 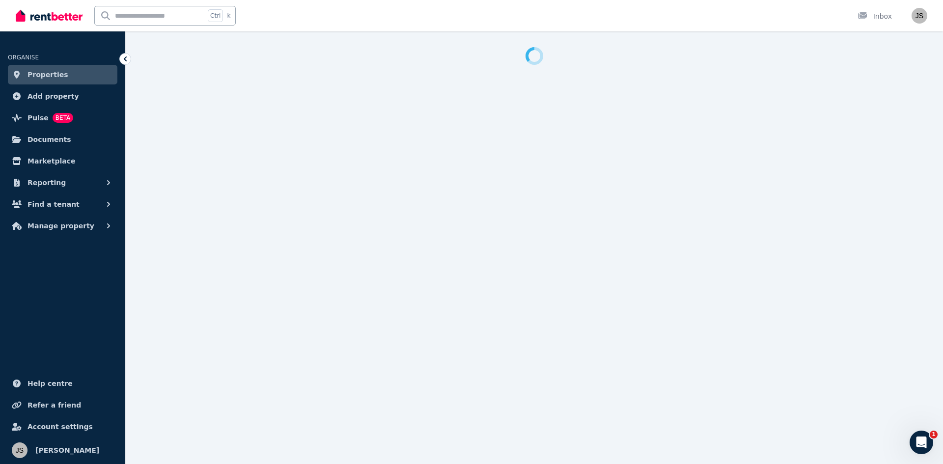 I want to click on span: Pulse, so click(x=38, y=118).